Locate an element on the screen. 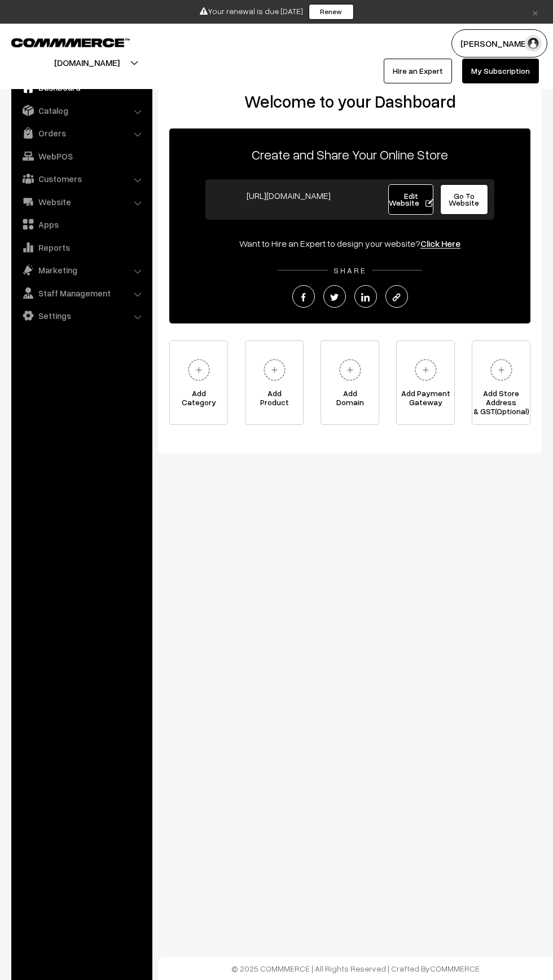 This screenshot has height=980, width=553. img: user is located at coordinates (533, 44).